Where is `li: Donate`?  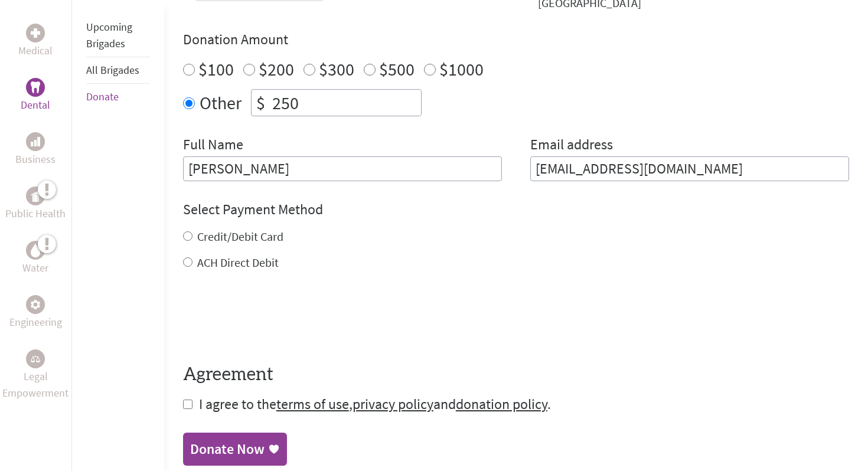
li: Donate is located at coordinates (118, 97).